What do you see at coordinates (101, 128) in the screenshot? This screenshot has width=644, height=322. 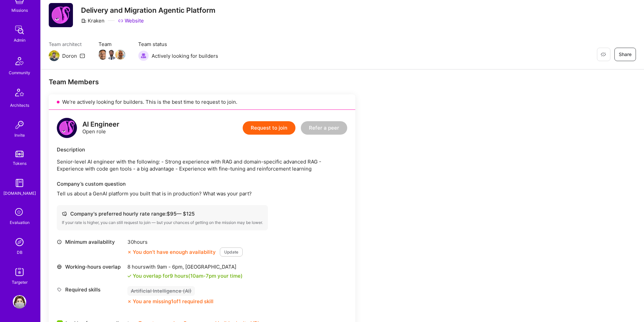 I see `div: Open role` at bounding box center [101, 128].